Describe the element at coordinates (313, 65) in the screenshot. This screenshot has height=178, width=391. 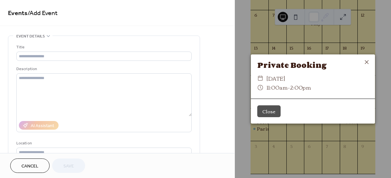
I see `div: Private Booking` at that location.